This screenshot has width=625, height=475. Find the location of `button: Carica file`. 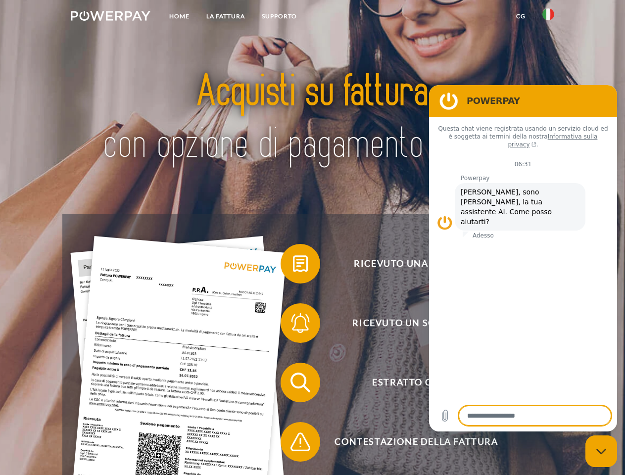

button: Carica file is located at coordinates (16, 330).